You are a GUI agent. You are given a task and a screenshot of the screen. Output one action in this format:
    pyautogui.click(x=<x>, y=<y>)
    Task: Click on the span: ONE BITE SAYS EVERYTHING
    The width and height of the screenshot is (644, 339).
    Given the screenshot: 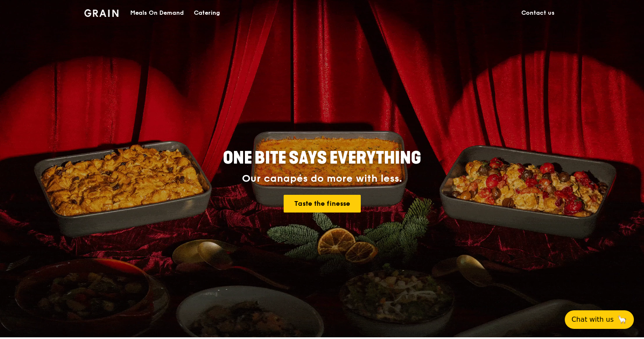 What is the action you would take?
    pyautogui.click(x=322, y=158)
    